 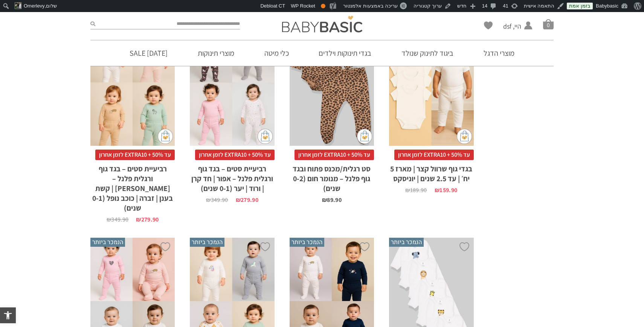 What do you see at coordinates (345, 53) in the screenshot?
I see `a: בגדי תינוקות וילדים` at bounding box center [345, 53].